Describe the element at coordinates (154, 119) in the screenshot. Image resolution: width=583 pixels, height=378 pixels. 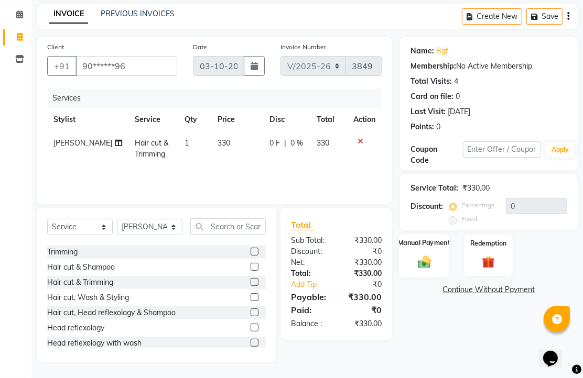
I see `th: Service` at that location.